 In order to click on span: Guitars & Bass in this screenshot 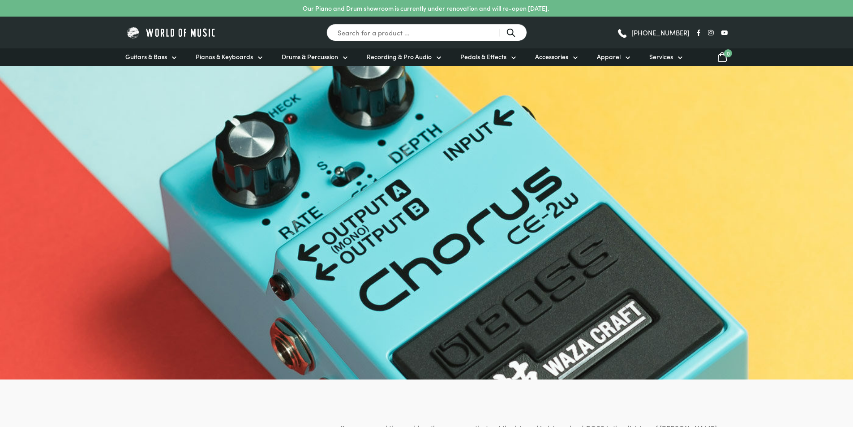, I will do `click(146, 56)`.